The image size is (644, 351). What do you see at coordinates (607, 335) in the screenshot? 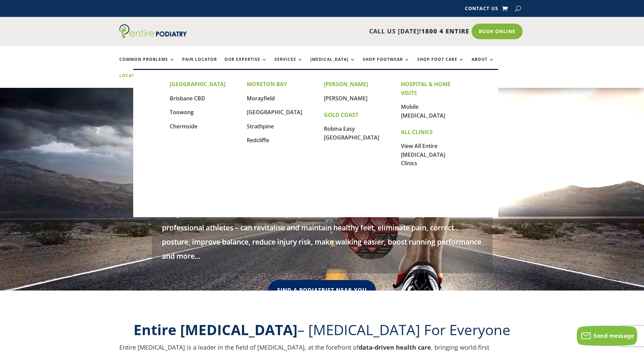
I see `button: Send message` at bounding box center [607, 335].